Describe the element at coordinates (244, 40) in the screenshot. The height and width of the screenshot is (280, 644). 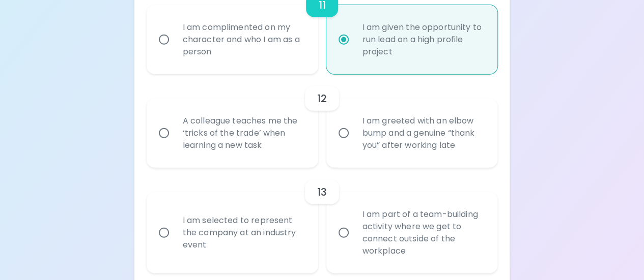
I see `div: I am complimented on my character and who I am as a person` at that location.